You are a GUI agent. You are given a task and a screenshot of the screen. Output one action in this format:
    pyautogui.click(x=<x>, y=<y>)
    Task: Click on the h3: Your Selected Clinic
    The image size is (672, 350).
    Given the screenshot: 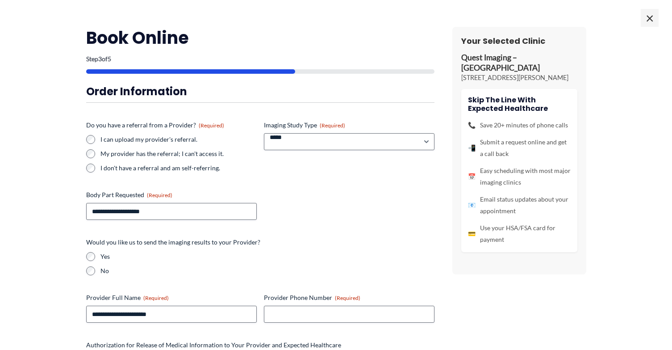 What is the action you would take?
    pyautogui.click(x=520, y=41)
    